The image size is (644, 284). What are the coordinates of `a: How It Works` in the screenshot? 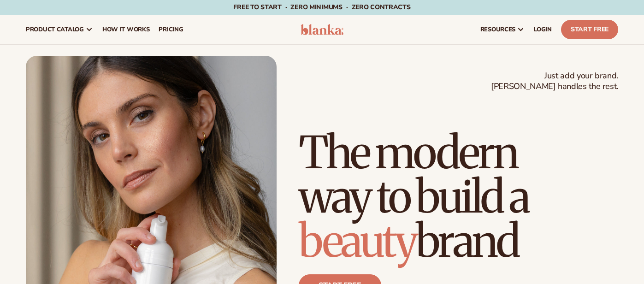 It's located at (126, 30).